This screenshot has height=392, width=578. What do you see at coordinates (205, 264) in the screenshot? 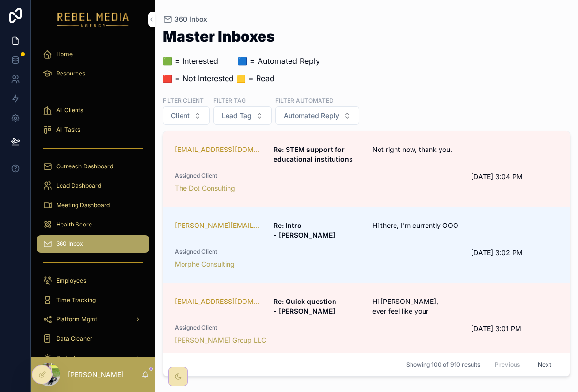
I see `a: Morphe Consulting` at bounding box center [205, 264].